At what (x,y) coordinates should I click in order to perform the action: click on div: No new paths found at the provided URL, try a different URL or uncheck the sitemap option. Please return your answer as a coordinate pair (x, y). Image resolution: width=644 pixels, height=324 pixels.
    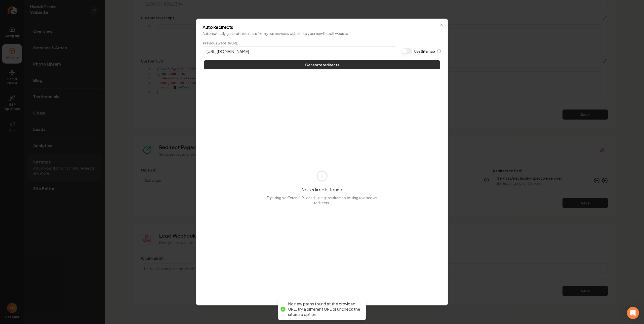
    Looking at the image, I should click on (324, 309).